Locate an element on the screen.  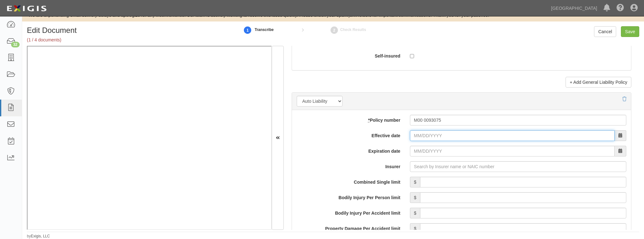
a: Delete policy is located at coordinates (624, 99).